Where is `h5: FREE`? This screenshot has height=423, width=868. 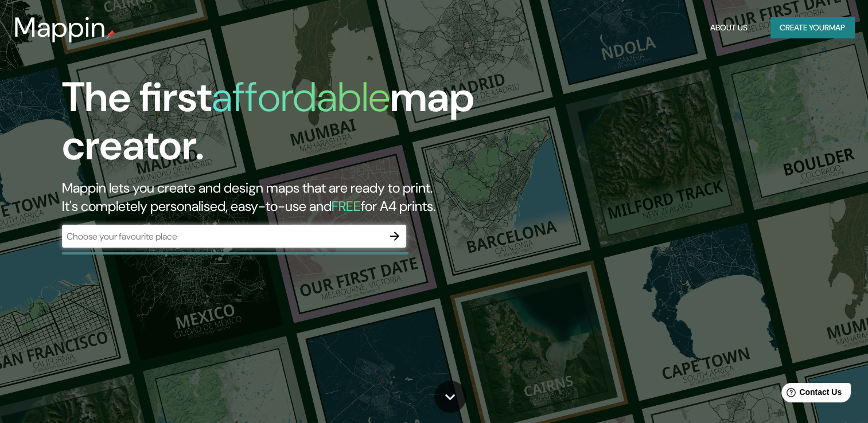 h5: FREE is located at coordinates (346, 206).